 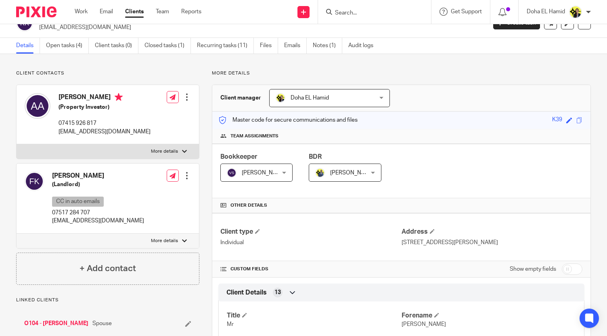 What do you see at coordinates (134, 12) in the screenshot?
I see `a: Clients` at bounding box center [134, 12].